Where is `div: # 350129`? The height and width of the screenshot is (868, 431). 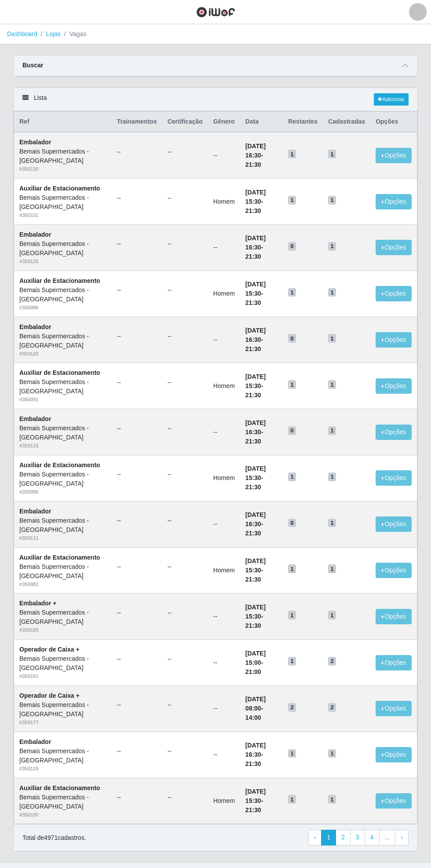
div: # 350129 is located at coordinates (63, 769).